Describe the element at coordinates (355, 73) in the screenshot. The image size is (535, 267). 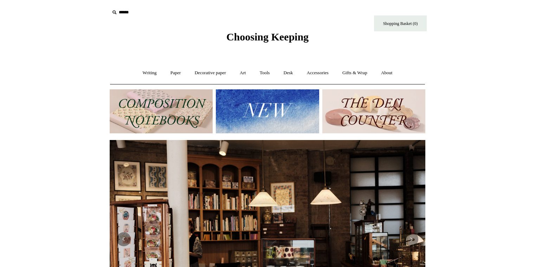
I see `a: Gifts & Wrap` at that location.